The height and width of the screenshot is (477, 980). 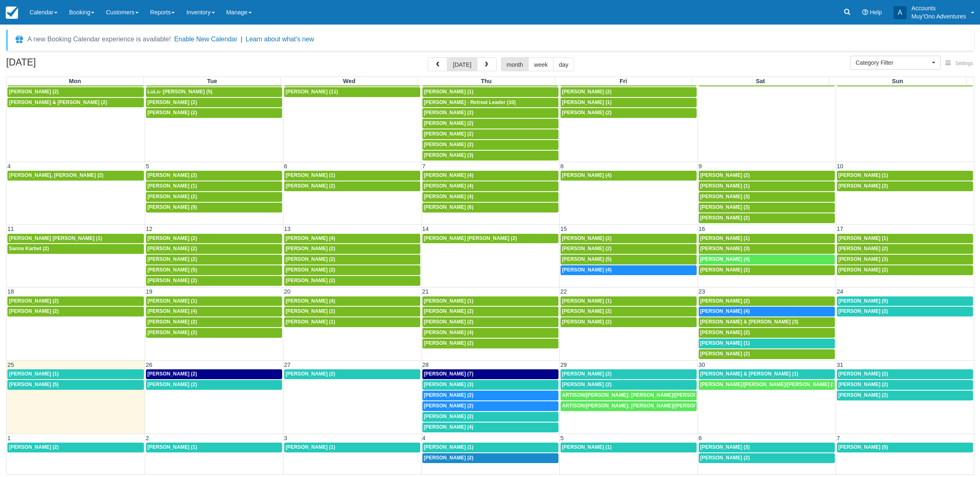 What do you see at coordinates (149, 229) in the screenshot?
I see `span: 12` at bounding box center [149, 229].